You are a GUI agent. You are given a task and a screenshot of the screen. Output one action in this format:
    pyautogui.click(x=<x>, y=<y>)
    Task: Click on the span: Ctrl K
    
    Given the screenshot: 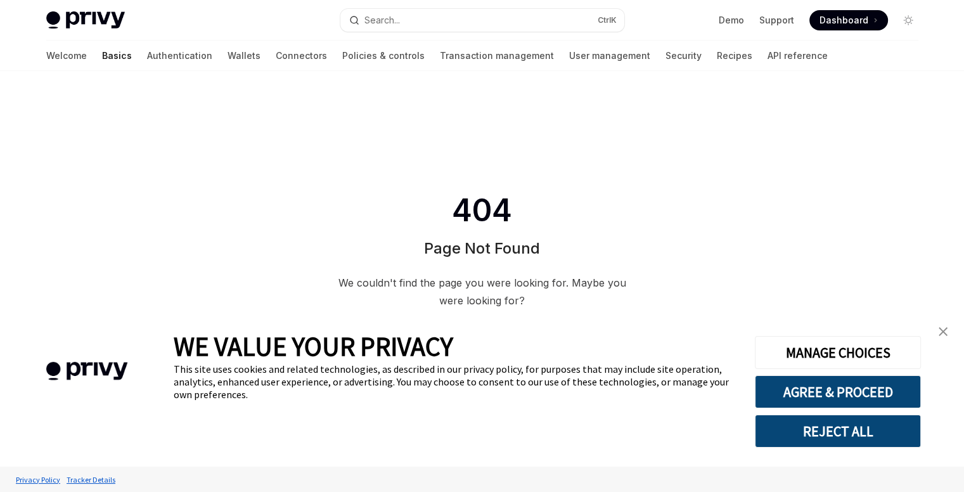 What is the action you would take?
    pyautogui.click(x=607, y=20)
    